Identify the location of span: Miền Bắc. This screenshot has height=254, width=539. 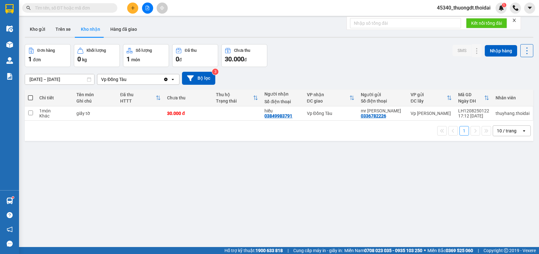
(451, 250).